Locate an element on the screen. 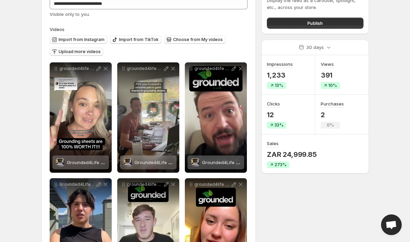  span: Import from Instagram is located at coordinates (81, 40).